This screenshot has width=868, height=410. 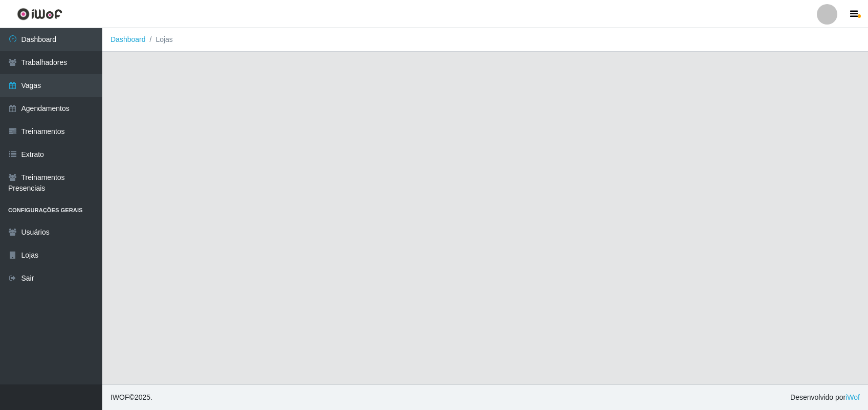 I want to click on span: © 2025 ., so click(x=131, y=397).